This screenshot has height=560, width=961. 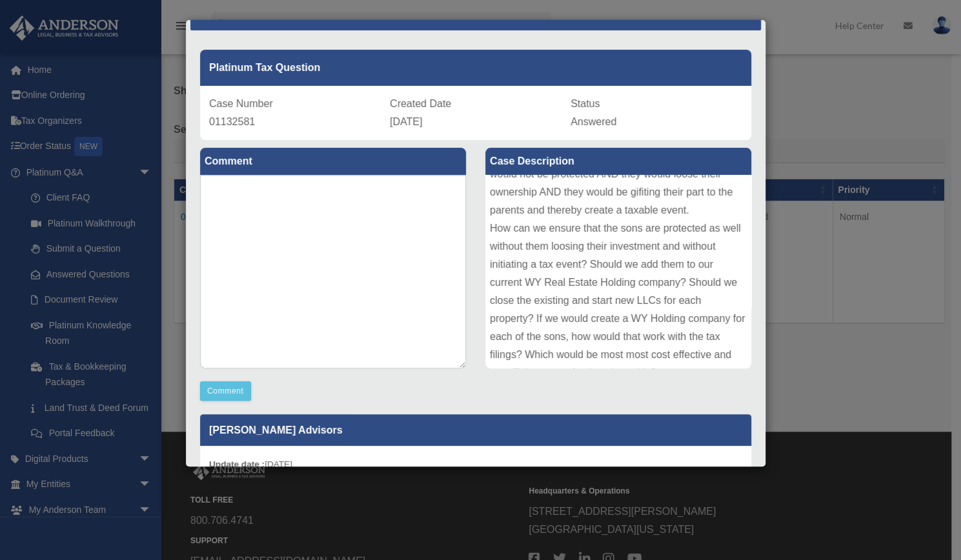 What do you see at coordinates (593, 121) in the screenshot?
I see `span: Answered` at bounding box center [593, 121].